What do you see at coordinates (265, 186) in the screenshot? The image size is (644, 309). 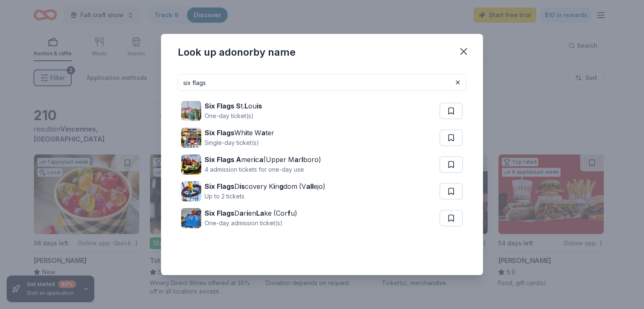 I see `div: D covery K n dom (V ejo)` at bounding box center [265, 186].